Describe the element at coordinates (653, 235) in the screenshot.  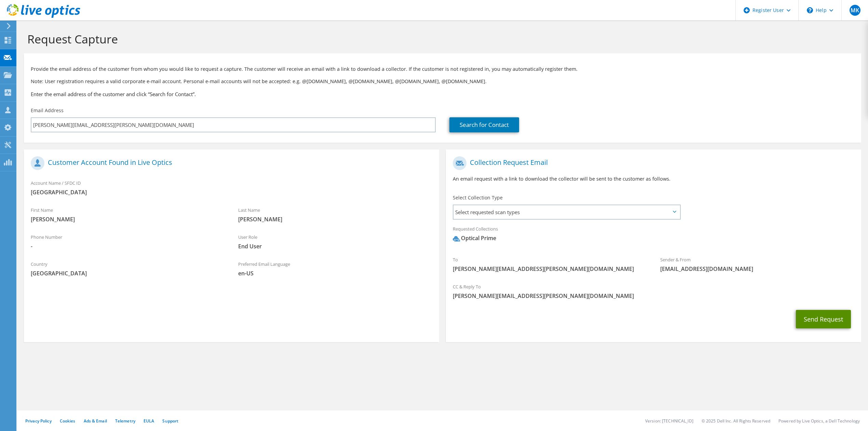
I see `div: Requested Collections` at that location.